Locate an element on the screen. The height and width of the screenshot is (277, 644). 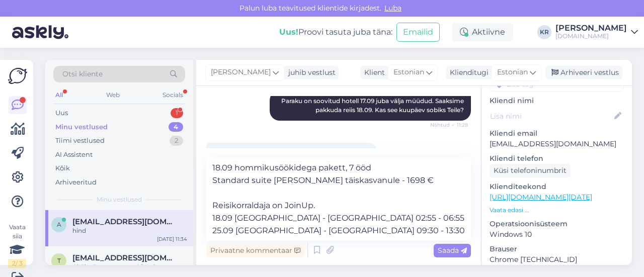
span: Paraku on soovitud hotell 17.09 juba välja müüdud. Saaksime pakkuda reiis 18.09. Kas see kuupäev ... is located at coordinates (374, 105).